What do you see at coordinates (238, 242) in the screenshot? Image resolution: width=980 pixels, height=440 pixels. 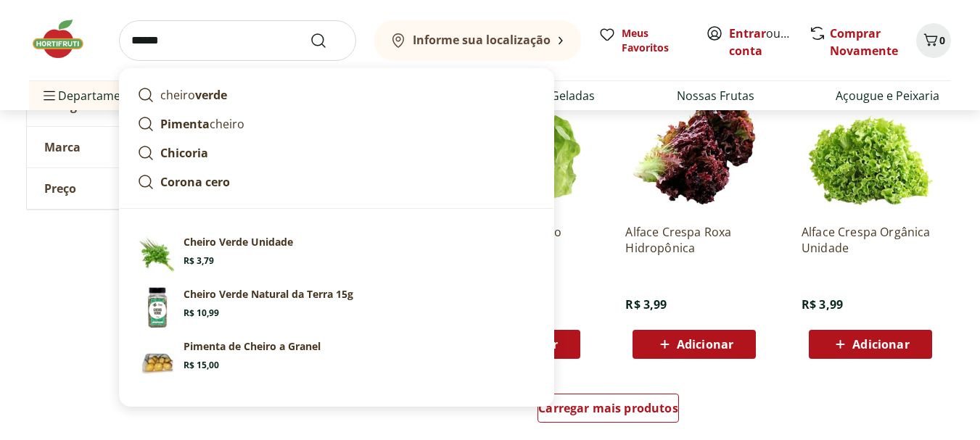 I see `p: Cheiro Verde Unidade` at bounding box center [238, 242].